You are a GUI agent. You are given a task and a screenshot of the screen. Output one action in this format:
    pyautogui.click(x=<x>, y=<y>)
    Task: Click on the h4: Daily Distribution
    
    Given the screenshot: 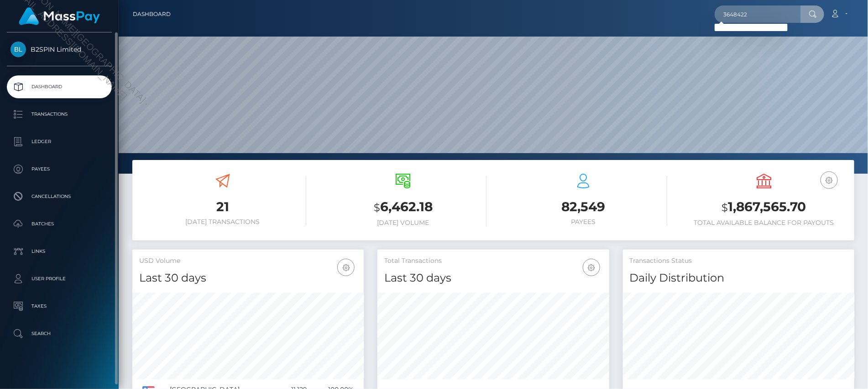 What is the action you would take?
    pyautogui.click(x=739, y=278)
    